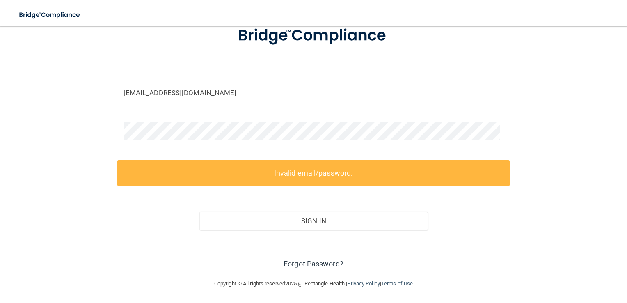  Describe the element at coordinates (314, 264) in the screenshot. I see `a: Forgot Password?` at that location.